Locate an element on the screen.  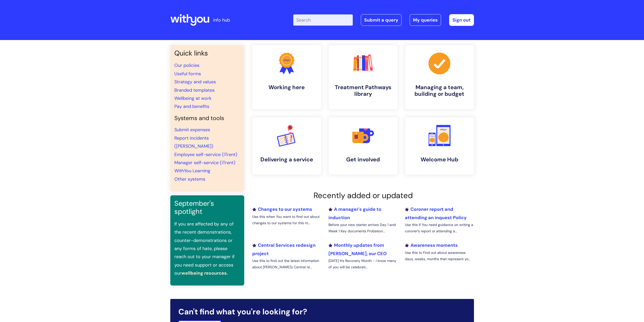
a: Central Services redesign project is located at coordinates (284, 249).